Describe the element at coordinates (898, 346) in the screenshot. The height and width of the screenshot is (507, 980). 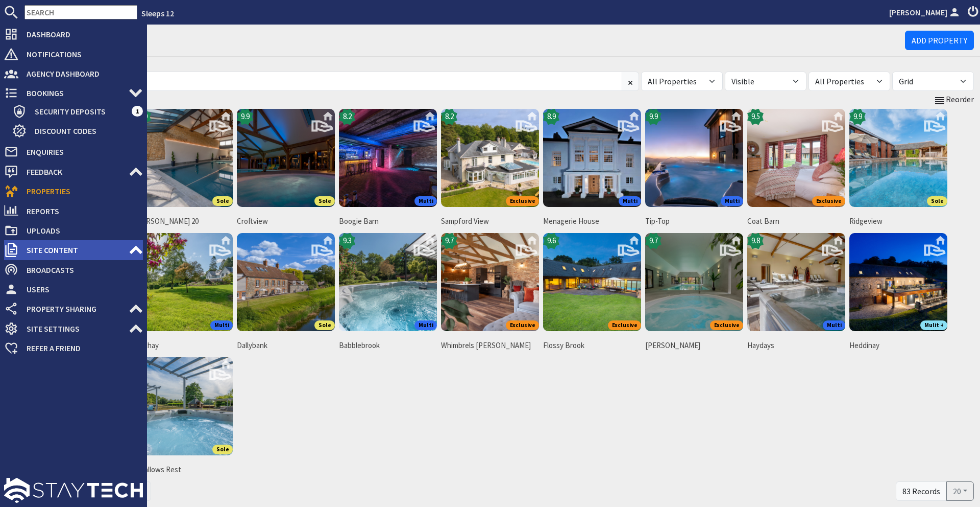
I see `span: Heddinay` at that location.